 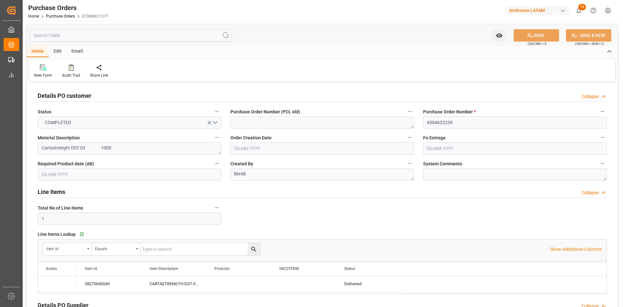 I want to click on button: Purchase Order Number (PCL old), so click(x=410, y=111).